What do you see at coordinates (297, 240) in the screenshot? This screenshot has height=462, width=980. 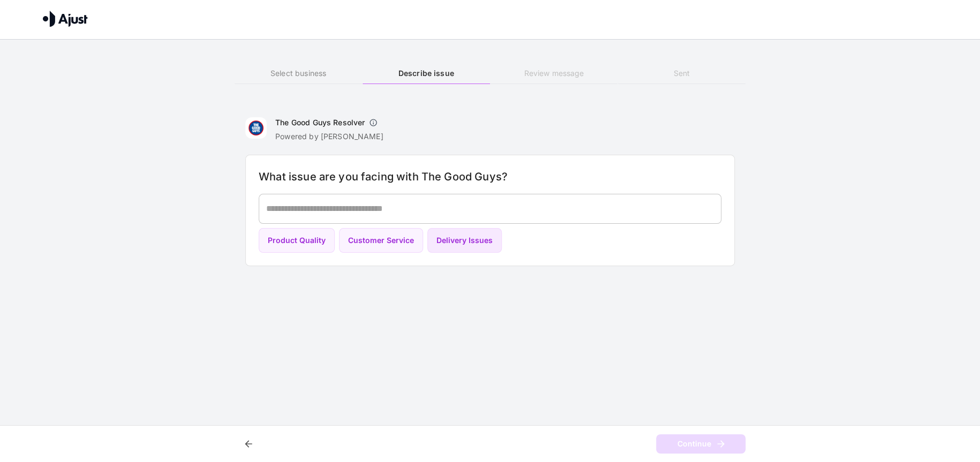 I see `button: Product Quality` at bounding box center [297, 240].